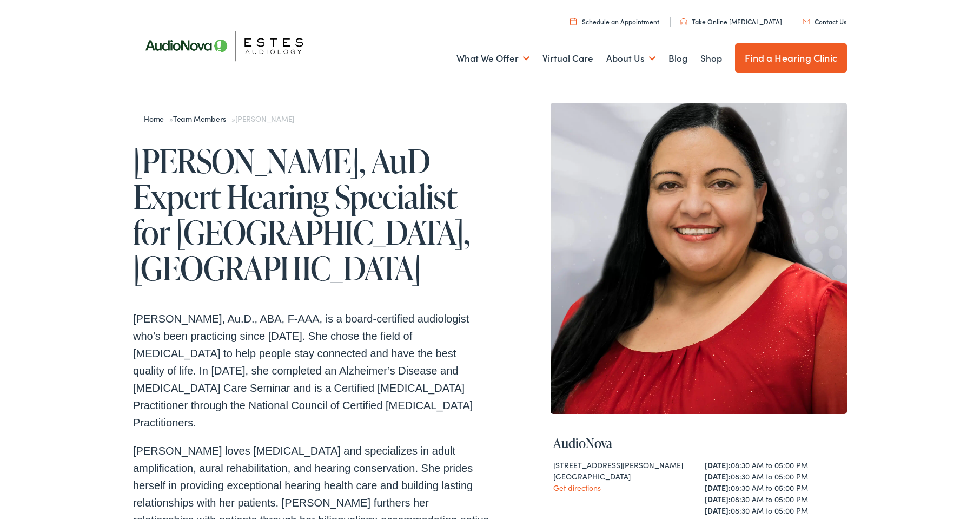 This screenshot has width=980, height=519. Describe the element at coordinates (711, 59) in the screenshot. I see `a: Shop` at that location.